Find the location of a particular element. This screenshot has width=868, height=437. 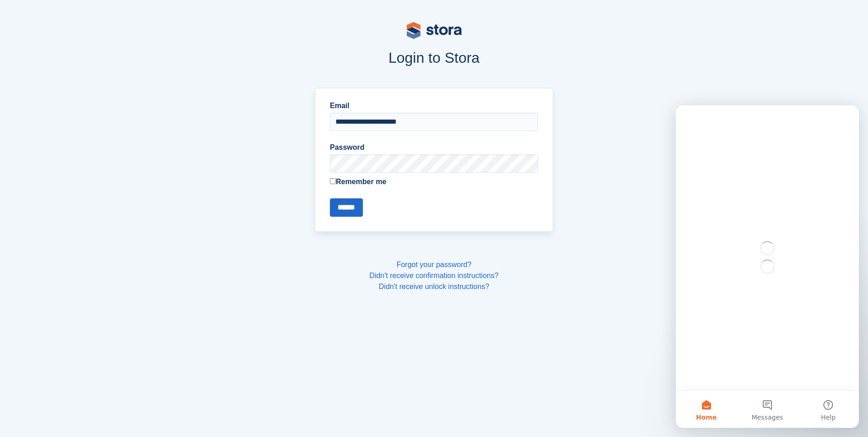

button: Messages is located at coordinates (91, 304).